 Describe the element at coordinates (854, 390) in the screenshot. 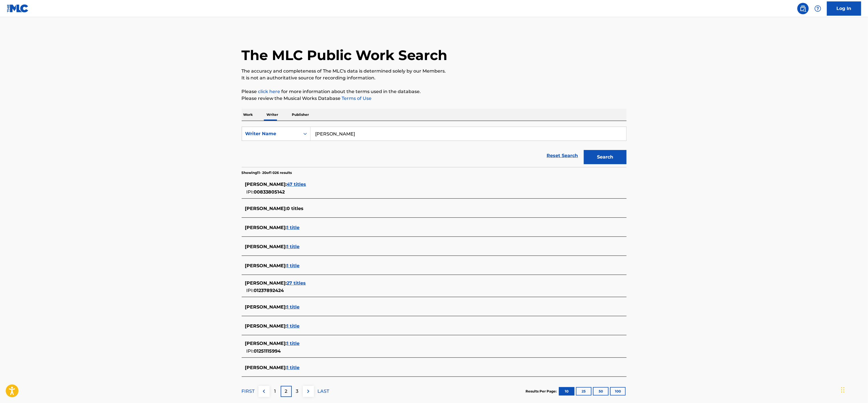

I see `div: Chatt-widget` at that location.